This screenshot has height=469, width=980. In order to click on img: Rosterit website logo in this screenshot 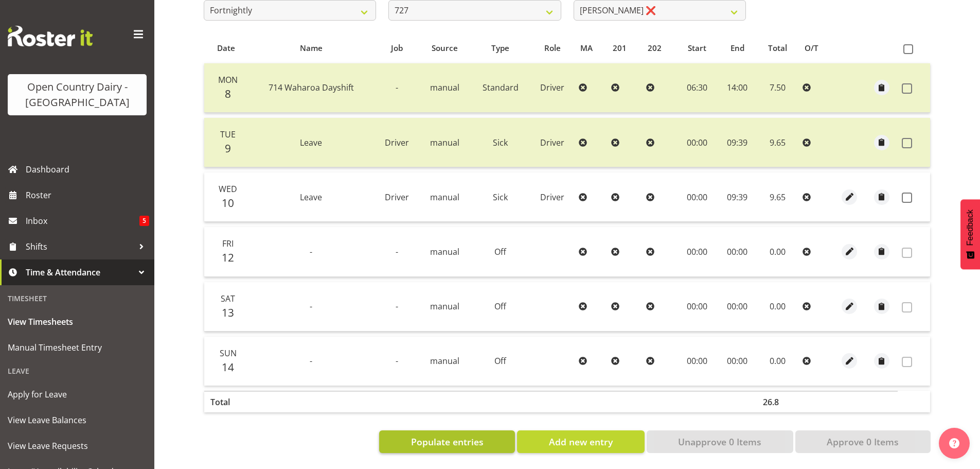, I will do `click(50, 36)`.